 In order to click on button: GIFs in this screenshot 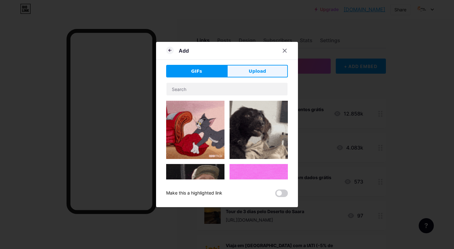, I will do `click(196, 71)`.